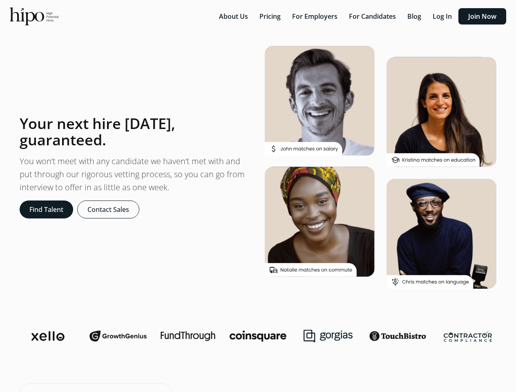 This screenshot has height=392, width=516. I want to click on button: Pricing, so click(270, 16).